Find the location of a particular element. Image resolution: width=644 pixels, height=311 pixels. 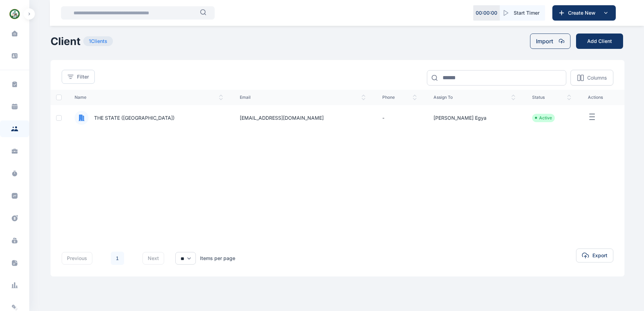

h1: Client is located at coordinates (65, 41).